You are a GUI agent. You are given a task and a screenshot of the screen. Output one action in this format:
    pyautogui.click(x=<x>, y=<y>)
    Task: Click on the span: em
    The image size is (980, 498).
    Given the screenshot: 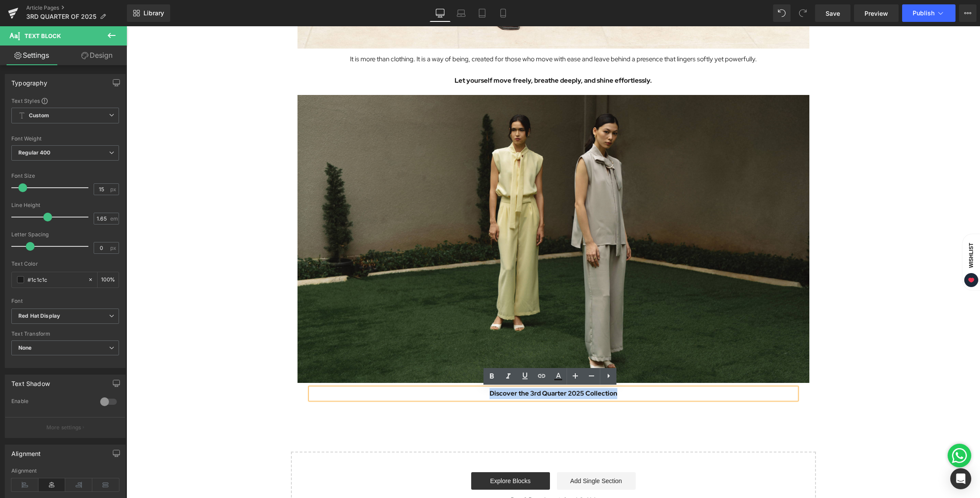 What is the action you would take?
    pyautogui.click(x=114, y=218)
    